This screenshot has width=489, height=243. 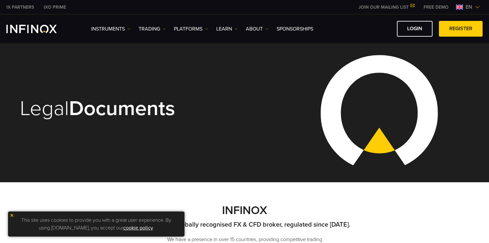 What do you see at coordinates (461, 29) in the screenshot?
I see `a: REGISTER` at bounding box center [461, 29].